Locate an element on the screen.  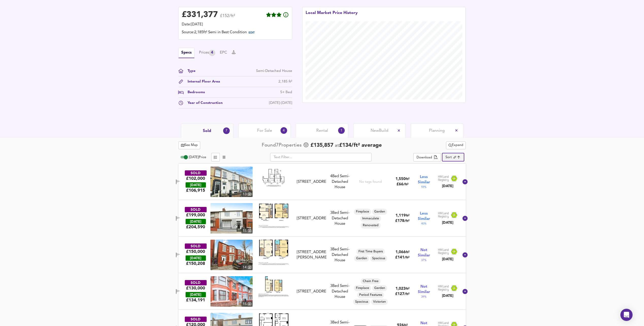
div: Semi-Detached House is located at coordinates (274, 71).